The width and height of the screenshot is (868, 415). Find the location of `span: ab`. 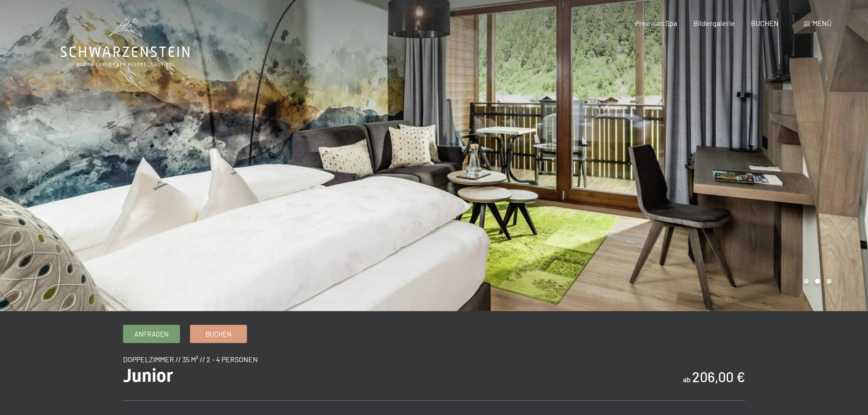

span: ab is located at coordinates (686, 379).